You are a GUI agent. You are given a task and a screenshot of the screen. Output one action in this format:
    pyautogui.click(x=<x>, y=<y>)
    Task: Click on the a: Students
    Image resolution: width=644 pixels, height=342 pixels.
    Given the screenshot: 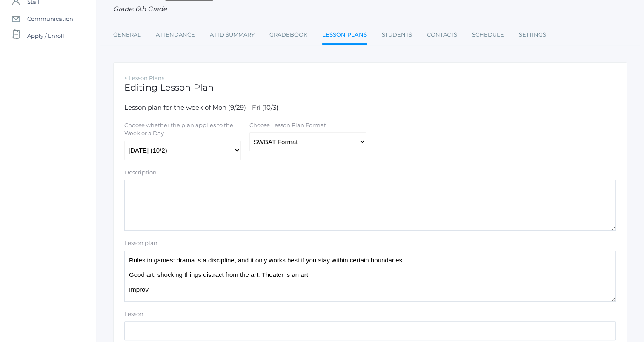 What is the action you would take?
    pyautogui.click(x=396, y=35)
    